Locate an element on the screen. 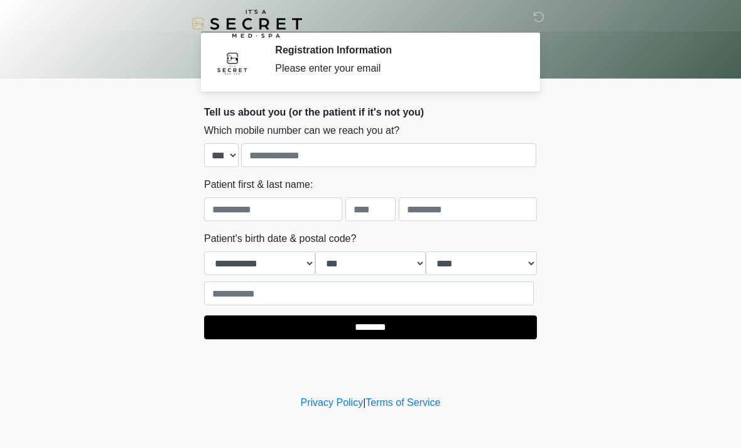 This screenshot has height=448, width=741. a: Privacy Policy is located at coordinates (332, 402).